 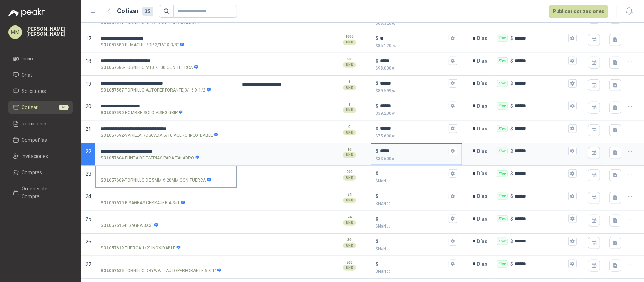 I want to click on a: Órdenes de Compra, so click(x=41, y=193).